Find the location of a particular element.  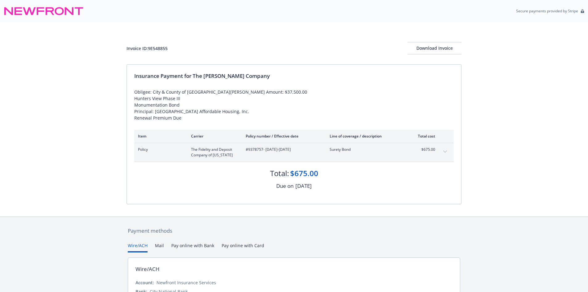

button: Mail is located at coordinates (159, 247).